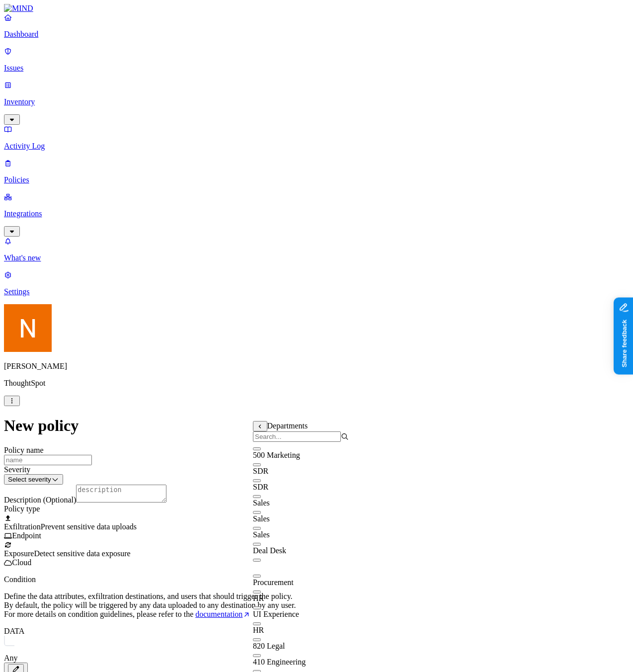 The width and height of the screenshot is (633, 672). What do you see at coordinates (219, 613) in the screenshot?
I see `span: documentation` at bounding box center [219, 613].